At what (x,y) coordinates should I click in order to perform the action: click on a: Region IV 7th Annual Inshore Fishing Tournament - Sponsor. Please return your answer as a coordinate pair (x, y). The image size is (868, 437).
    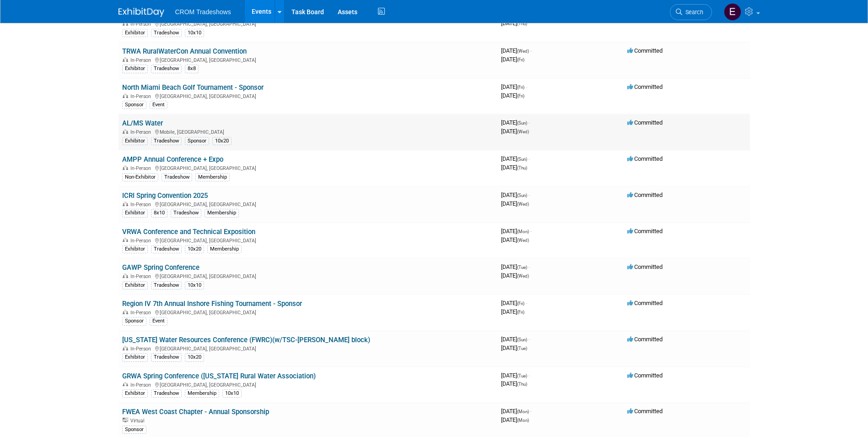
    Looking at the image, I should click on (212, 304).